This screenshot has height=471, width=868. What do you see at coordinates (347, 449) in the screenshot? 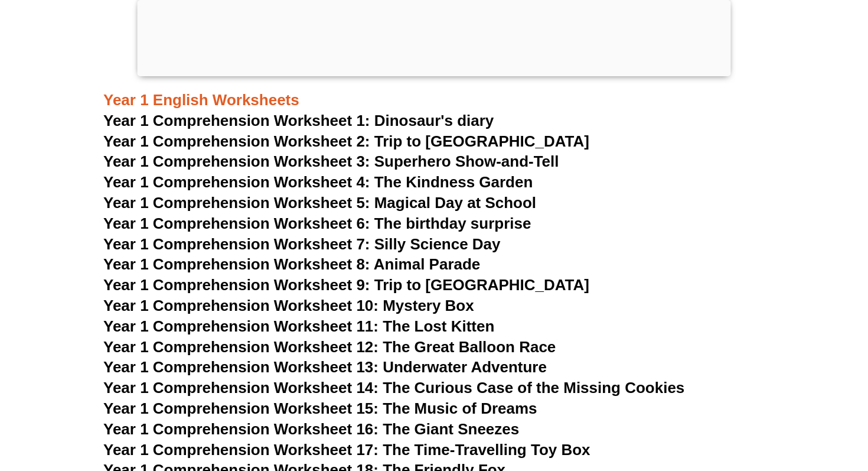
I see `a: Year 1 Comprehension Worksheet 17: The Time-Travelling Toy Box` at bounding box center [347, 449].